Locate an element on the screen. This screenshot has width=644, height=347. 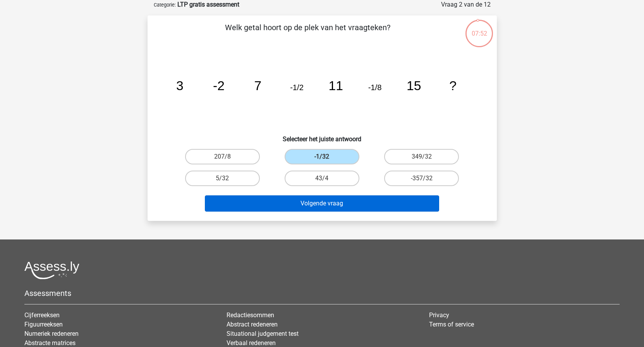
strong: LTP gratis assessment is located at coordinates (209, 4).